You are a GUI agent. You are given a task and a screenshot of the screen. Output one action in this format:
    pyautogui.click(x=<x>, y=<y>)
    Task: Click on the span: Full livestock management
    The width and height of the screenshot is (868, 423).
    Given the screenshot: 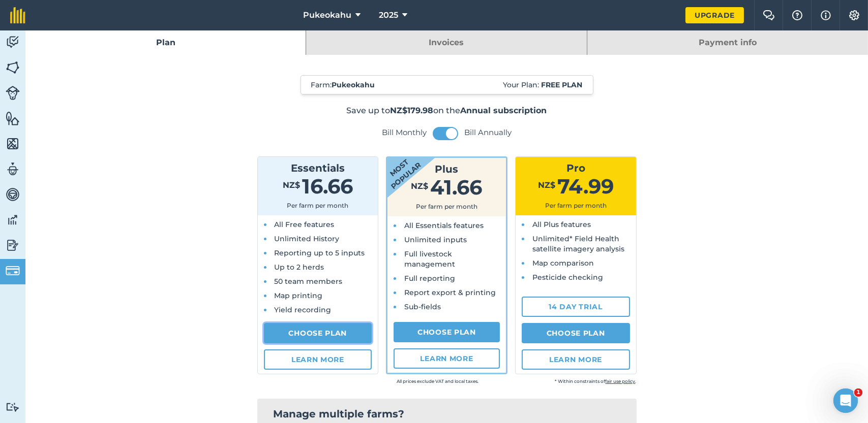 What is the action you would take?
    pyautogui.click(x=430, y=259)
    